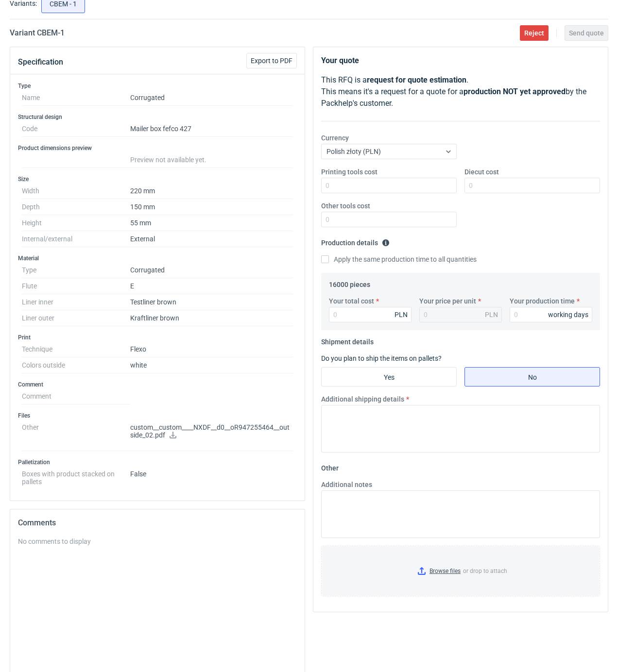 This screenshot has width=618, height=672. I want to click on legend: Production details, so click(356, 241).